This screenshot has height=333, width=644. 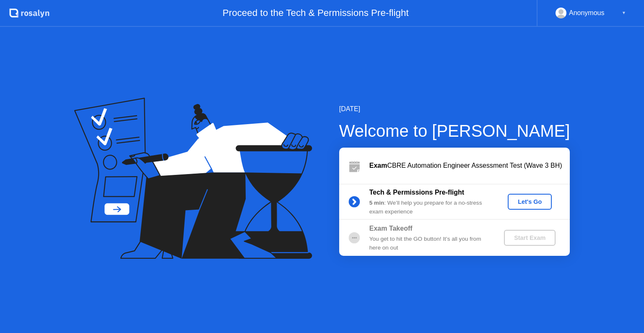 What do you see at coordinates (430, 244) in the screenshot?
I see `div: You get to hit the GO button! It’s all you from here on out` at bounding box center [430, 244].